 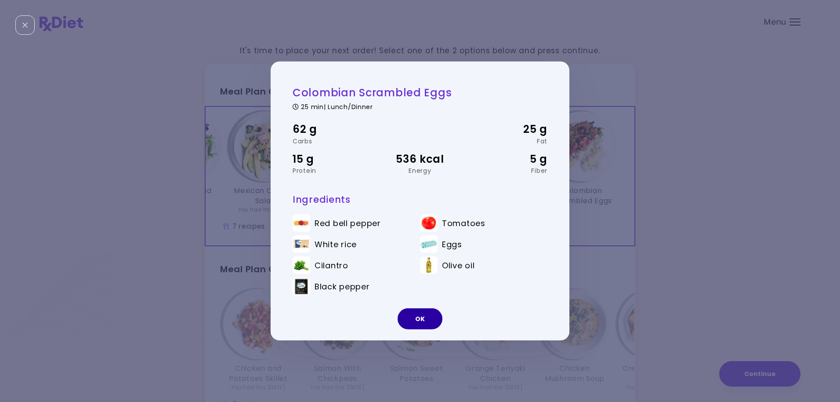 What do you see at coordinates (505, 129) in the screenshot?
I see `div: 25 g` at bounding box center [505, 129].